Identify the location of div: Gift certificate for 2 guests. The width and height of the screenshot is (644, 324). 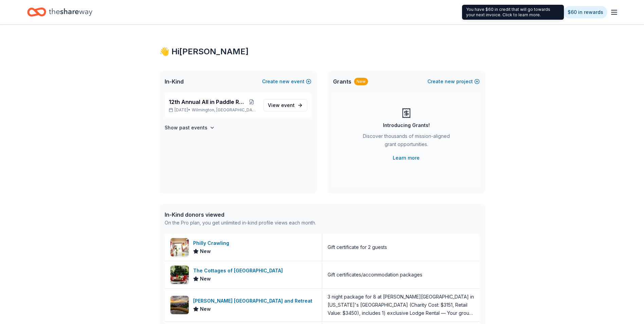
(357, 247).